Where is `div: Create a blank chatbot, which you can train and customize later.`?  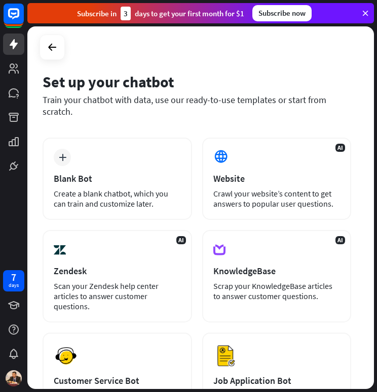
div: Create a blank chatbot, which you can train and customize later. is located at coordinates (117, 198).